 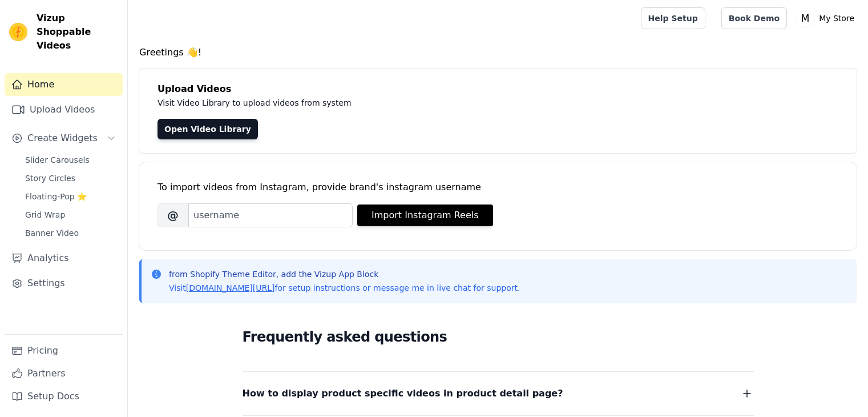 What do you see at coordinates (63, 396) in the screenshot?
I see `a: Setup Docs` at bounding box center [63, 396].